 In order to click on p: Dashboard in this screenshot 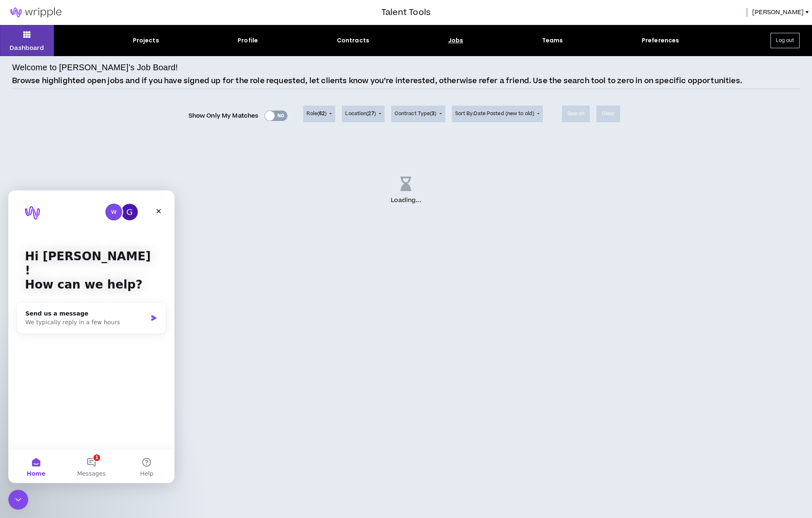, I will do `click(27, 48)`.